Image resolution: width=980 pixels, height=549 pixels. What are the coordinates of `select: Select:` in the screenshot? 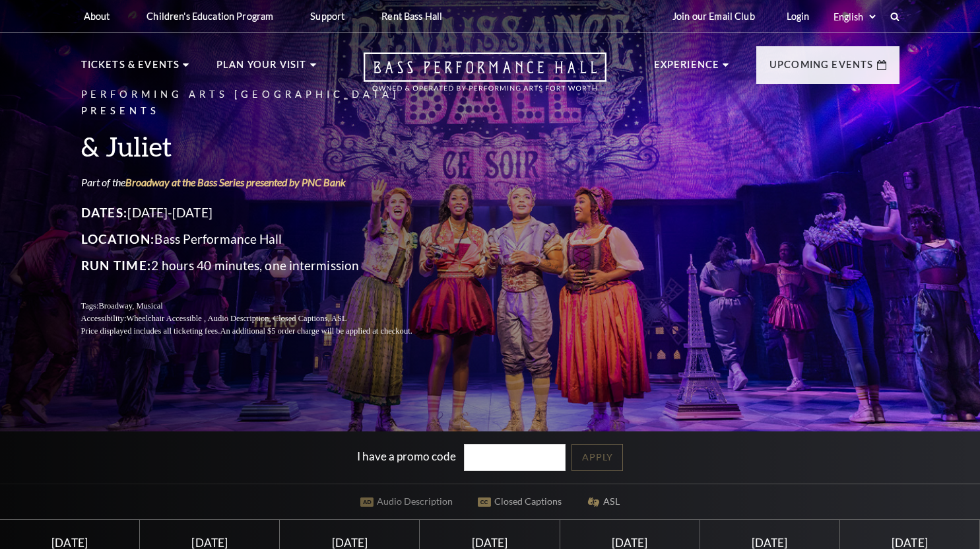 It's located at (854, 17).